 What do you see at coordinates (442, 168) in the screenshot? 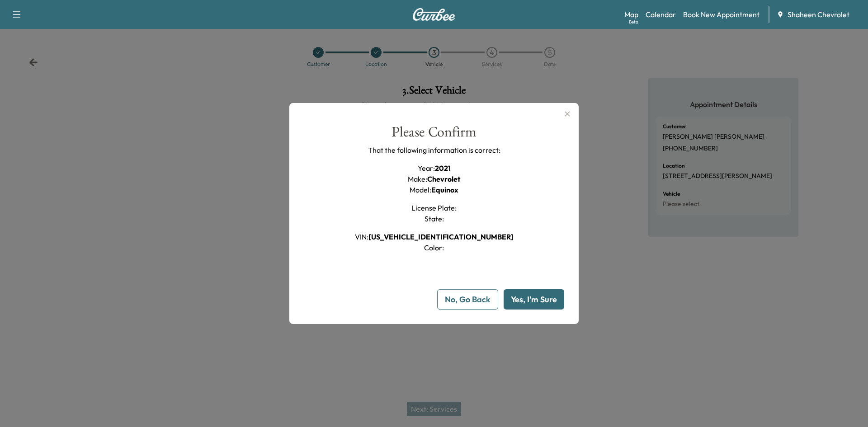
I see `span: 2021` at bounding box center [442, 168].